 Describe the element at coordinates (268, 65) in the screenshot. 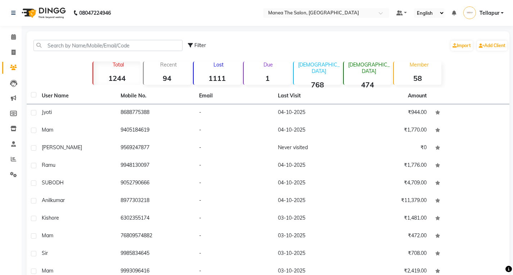

I see `p: Due` at that location.